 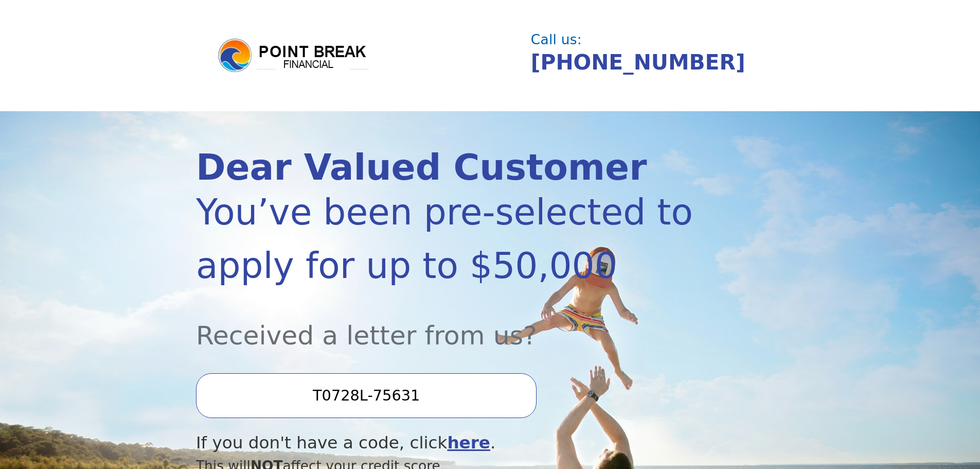 What do you see at coordinates (446, 323) in the screenshot?
I see `div: Received a letter from us?` at bounding box center [446, 323].